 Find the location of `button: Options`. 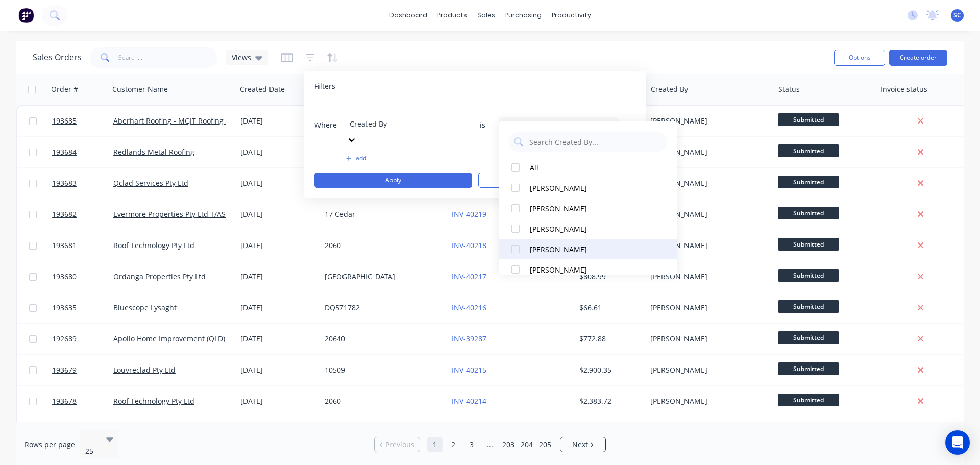

button: Options is located at coordinates (859, 58).